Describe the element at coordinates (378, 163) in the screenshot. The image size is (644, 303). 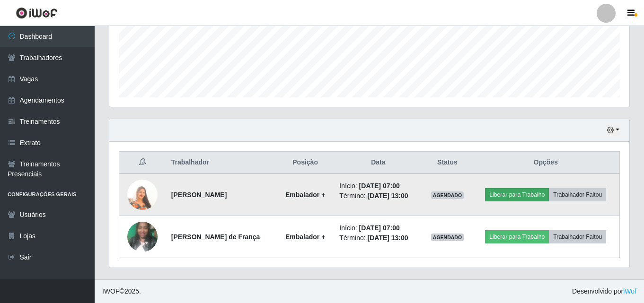
I see `th: Data` at that location.